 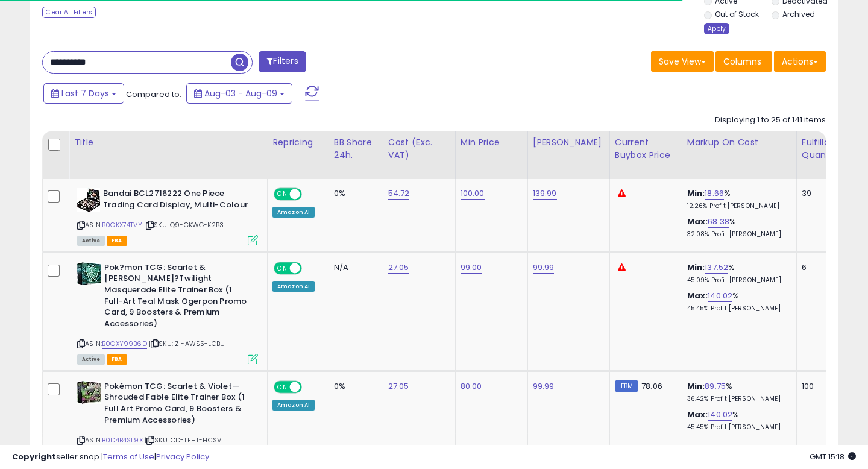 I want to click on a: 139.99, so click(x=545, y=193).